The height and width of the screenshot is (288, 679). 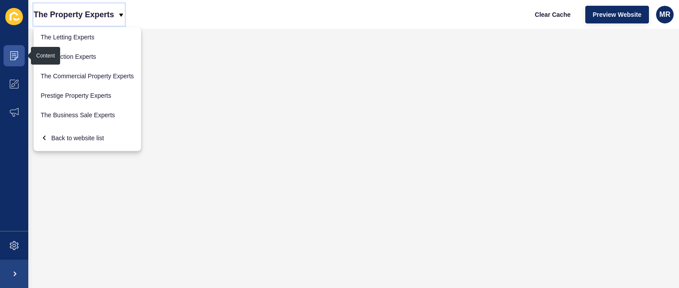 What do you see at coordinates (617, 15) in the screenshot?
I see `span: Preview Website` at bounding box center [617, 15].